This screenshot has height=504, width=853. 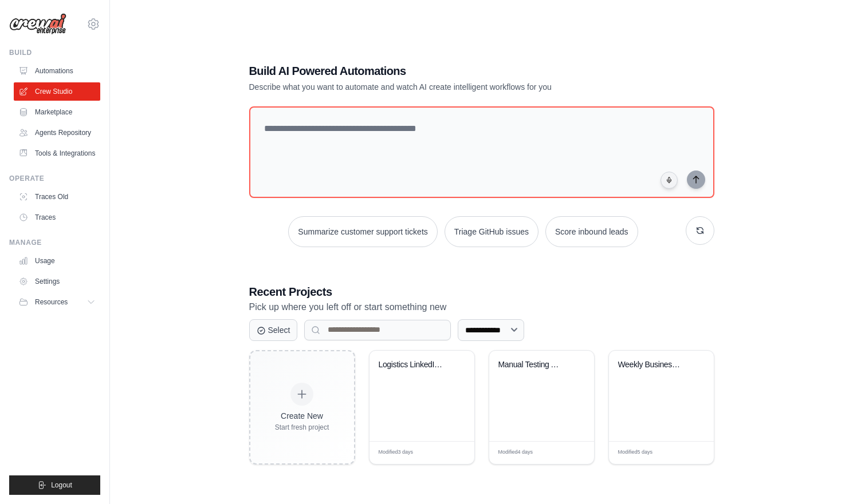 I want to click on div: Weekly Business Intelligence Reporter, so click(x=652, y=365).